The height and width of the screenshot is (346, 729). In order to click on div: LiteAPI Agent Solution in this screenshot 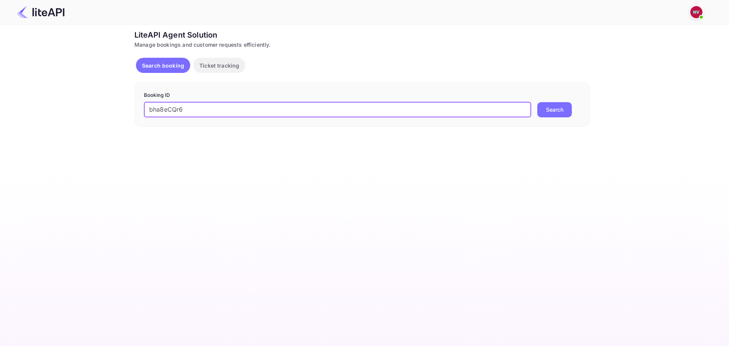, I will do `click(362, 35)`.